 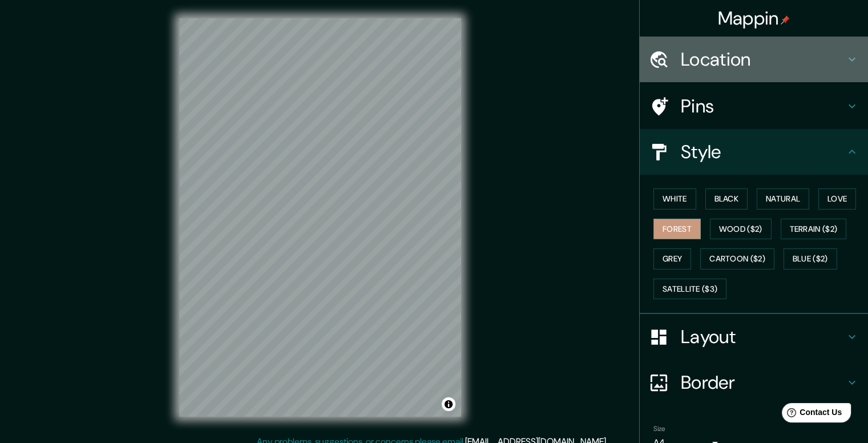 What do you see at coordinates (763, 106) in the screenshot?
I see `h4: Pins` at bounding box center [763, 106].